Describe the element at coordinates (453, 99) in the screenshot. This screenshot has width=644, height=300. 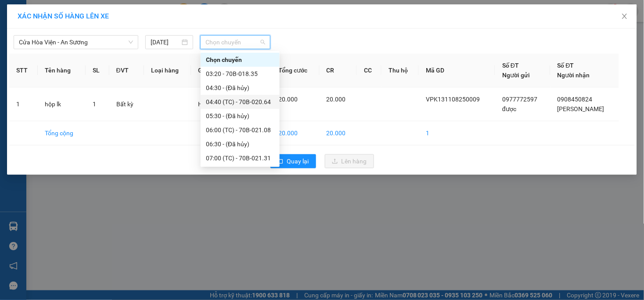
I see `span: VPK131108250009` at that location.